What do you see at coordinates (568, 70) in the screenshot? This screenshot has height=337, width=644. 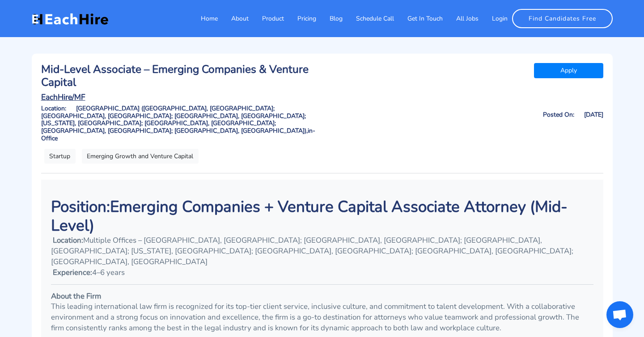 I see `a: Apply` at bounding box center [568, 70].